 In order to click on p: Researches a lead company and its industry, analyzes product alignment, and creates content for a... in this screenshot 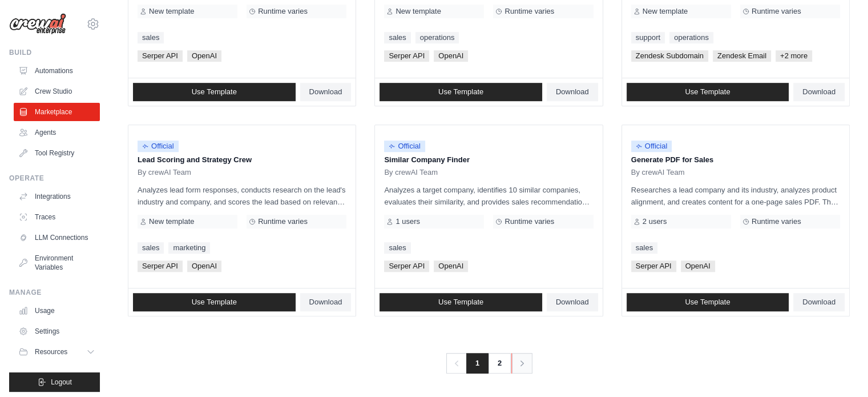, I will do `click(736, 196)`.